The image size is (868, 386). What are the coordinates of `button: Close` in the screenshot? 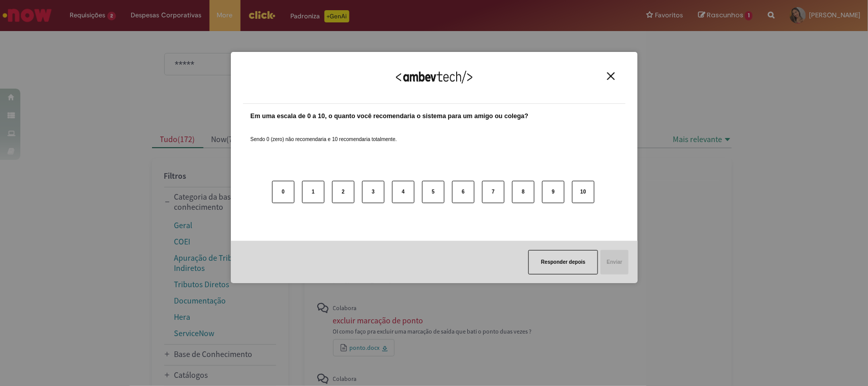 It's located at (611, 76).